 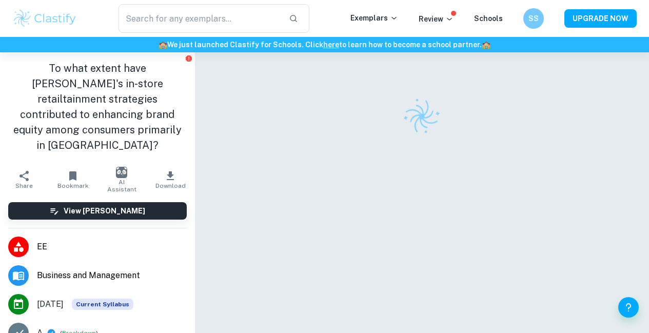 I want to click on button: Report issue, so click(x=189, y=58).